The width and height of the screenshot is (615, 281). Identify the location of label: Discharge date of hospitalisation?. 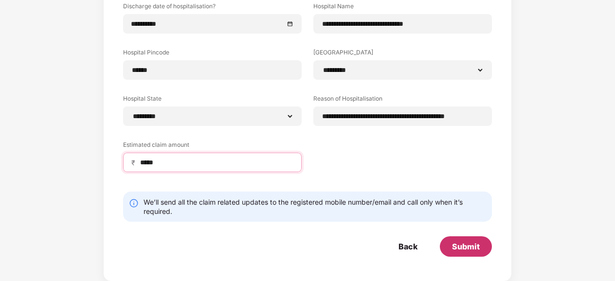
(212, 8).